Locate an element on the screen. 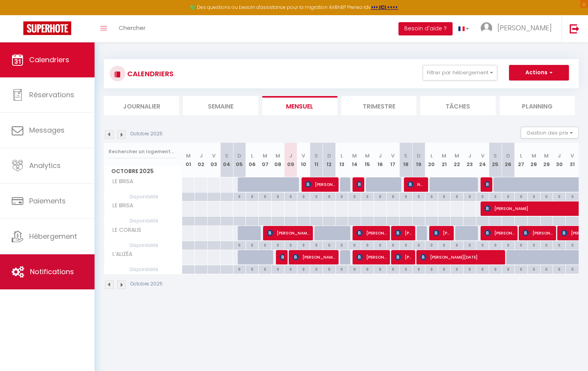 The height and width of the screenshot is (371, 588). strong: >>> ICI <<<< is located at coordinates (384, 7).